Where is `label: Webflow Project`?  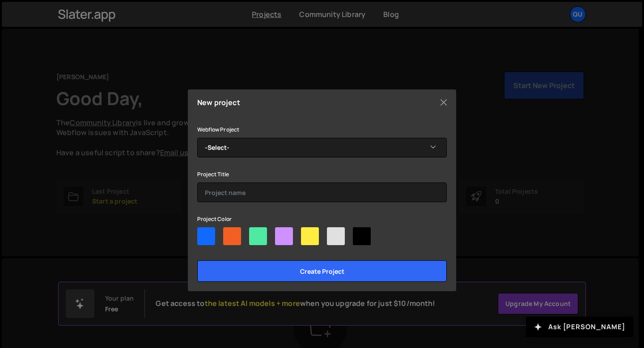 label: Webflow Project is located at coordinates (218, 130).